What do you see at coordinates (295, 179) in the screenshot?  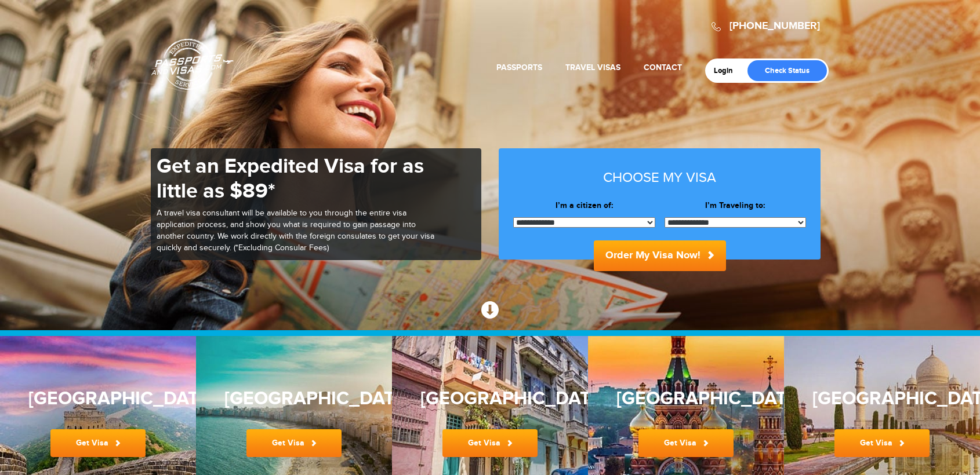 I see `h1: Get an Expedited Visa for as little as $89*` at bounding box center [295, 179].